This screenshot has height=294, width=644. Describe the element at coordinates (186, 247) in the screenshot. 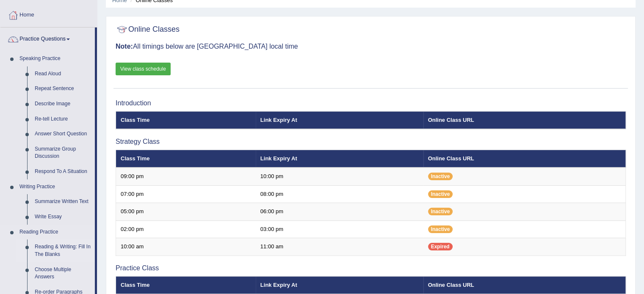

I see `td: 10:00 am` at that location.